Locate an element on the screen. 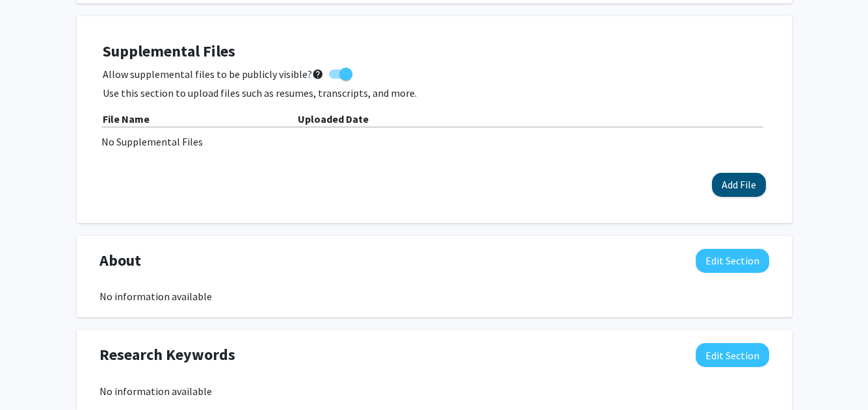  div: No Supplemental Files is located at coordinates (434, 142).